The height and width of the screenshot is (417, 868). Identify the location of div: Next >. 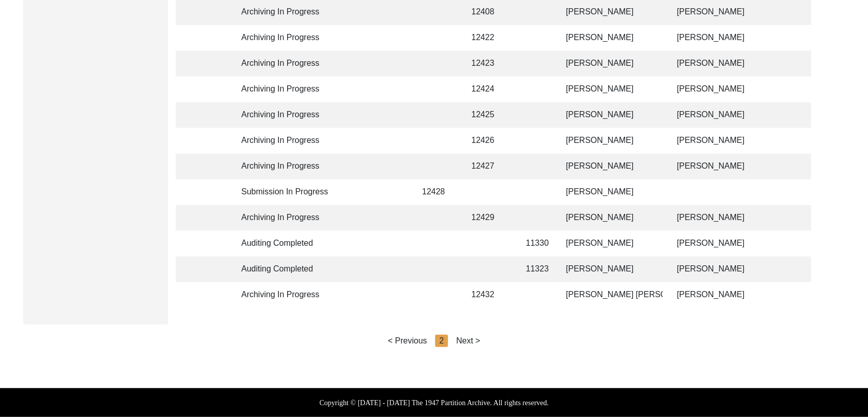
(468, 341).